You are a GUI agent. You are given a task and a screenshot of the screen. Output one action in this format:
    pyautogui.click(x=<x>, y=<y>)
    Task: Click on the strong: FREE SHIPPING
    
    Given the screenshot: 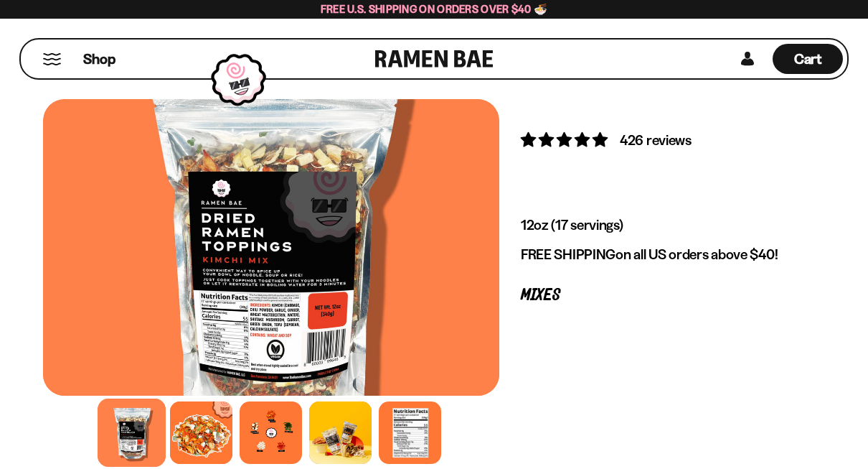 What is the action you would take?
    pyautogui.click(x=568, y=254)
    